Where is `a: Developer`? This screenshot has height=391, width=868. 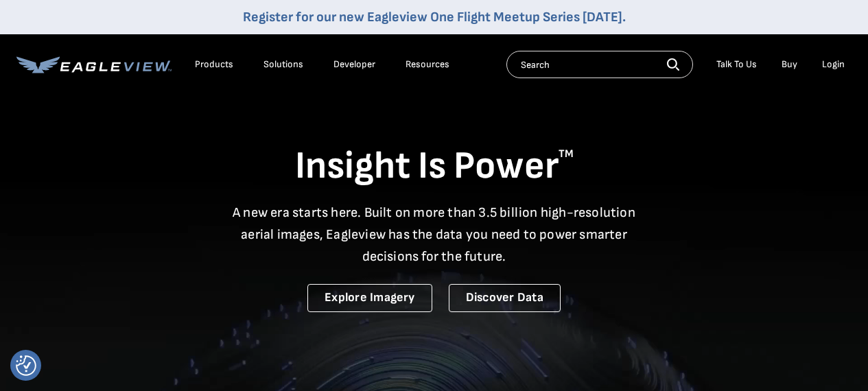
a: Developer is located at coordinates (354, 64).